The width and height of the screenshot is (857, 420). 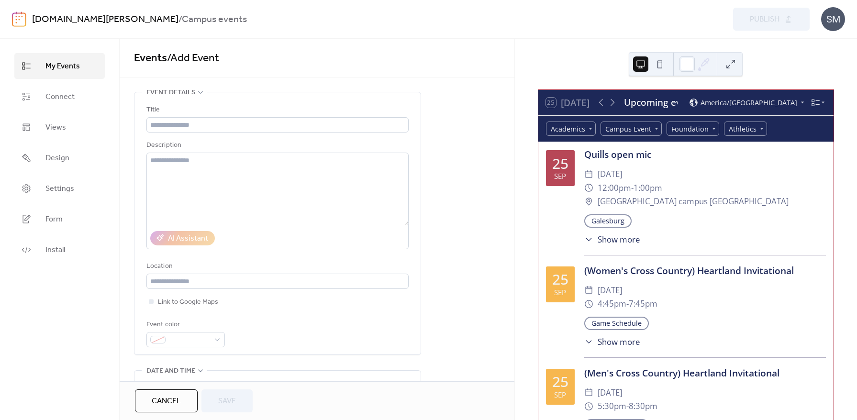 What do you see at coordinates (60, 189) in the screenshot?
I see `span: Settings` at bounding box center [60, 189].